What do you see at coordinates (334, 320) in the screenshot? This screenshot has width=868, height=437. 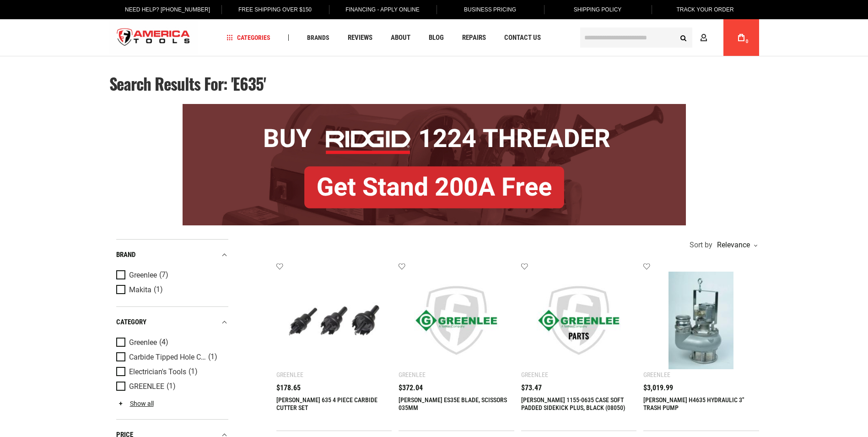 I see `img: GREENLEE 635 4 PIECE CARBIDE CUTTER SET` at bounding box center [334, 320].